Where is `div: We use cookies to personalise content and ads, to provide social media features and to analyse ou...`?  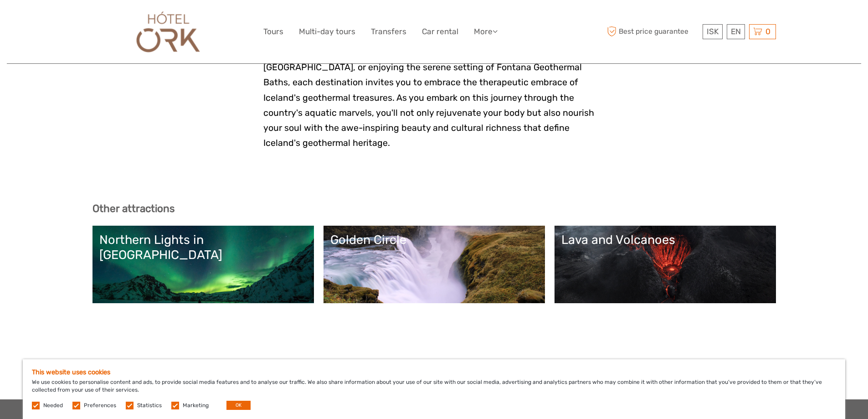 div: We use cookies to personalise content and ads, to provide social media features and to analyse ou... is located at coordinates (434, 389).